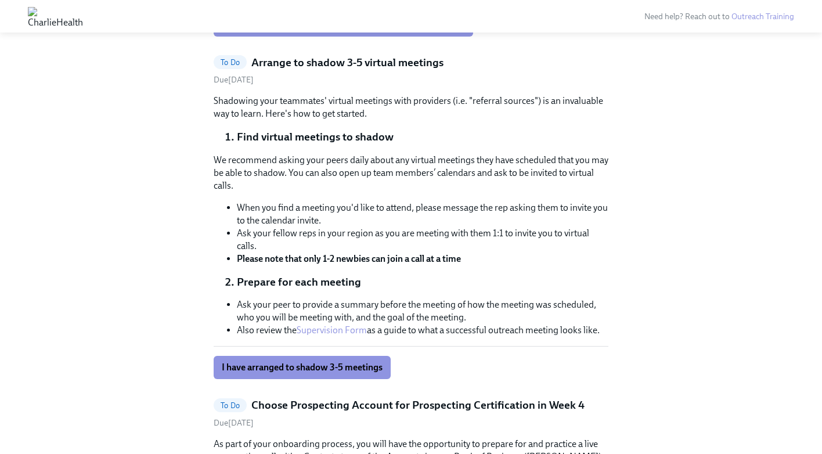 This screenshot has height=454, width=822. What do you see at coordinates (423, 214) in the screenshot?
I see `li: When you find a meeting you'd like to attend, please message the rep asking them to invite you to...` at bounding box center [423, 214].